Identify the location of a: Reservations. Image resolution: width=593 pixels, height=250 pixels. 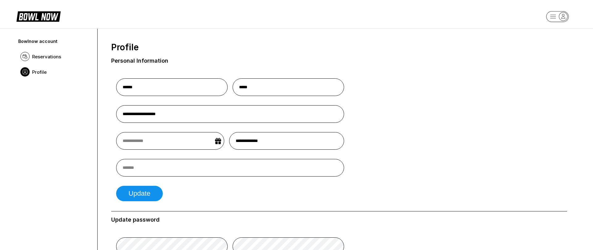
(55, 57).